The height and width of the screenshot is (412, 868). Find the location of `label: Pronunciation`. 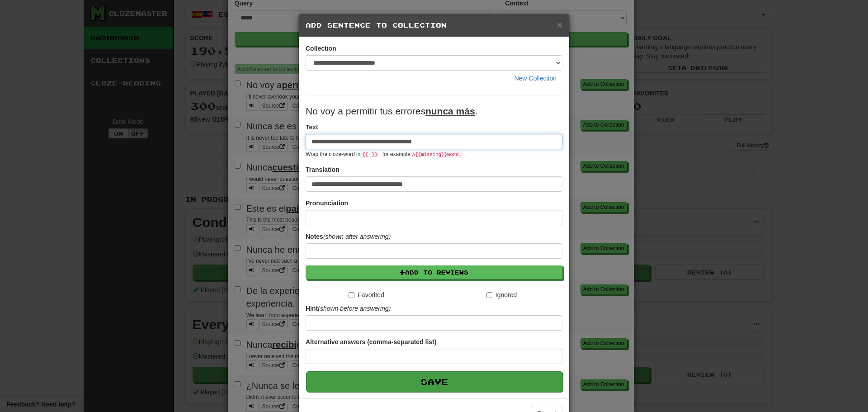

label: Pronunciation is located at coordinates (327, 203).